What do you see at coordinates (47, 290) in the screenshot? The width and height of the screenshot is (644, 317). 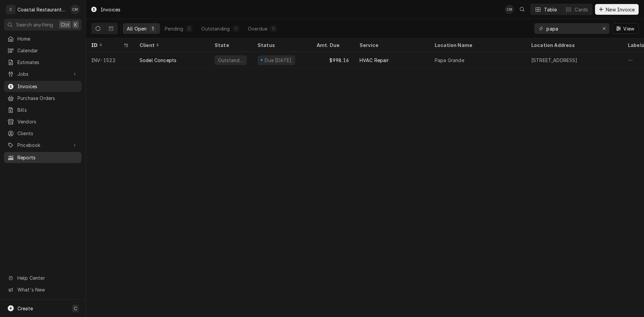 I see `span: What's New` at bounding box center [47, 290].